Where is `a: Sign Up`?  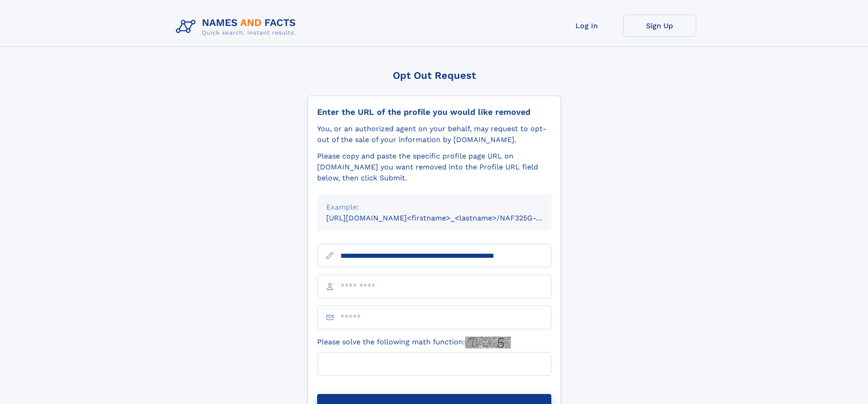 a: Sign Up is located at coordinates (660, 25).